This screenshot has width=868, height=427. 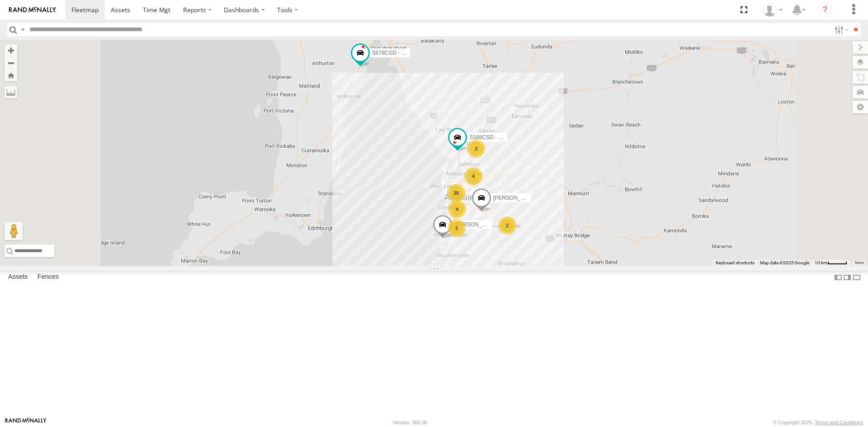 I want to click on div: 36, so click(x=456, y=193).